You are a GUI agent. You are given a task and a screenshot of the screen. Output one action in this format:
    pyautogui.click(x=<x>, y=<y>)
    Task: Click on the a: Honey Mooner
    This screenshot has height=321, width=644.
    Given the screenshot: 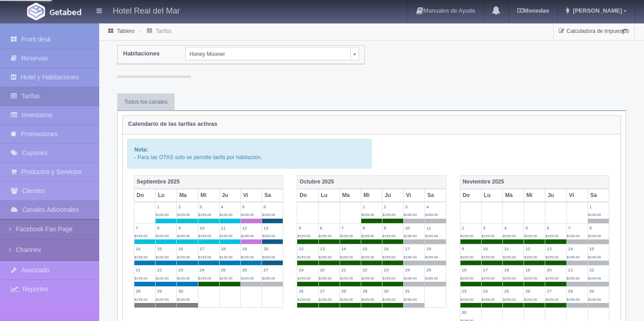 What is the action you would take?
    pyautogui.click(x=272, y=54)
    